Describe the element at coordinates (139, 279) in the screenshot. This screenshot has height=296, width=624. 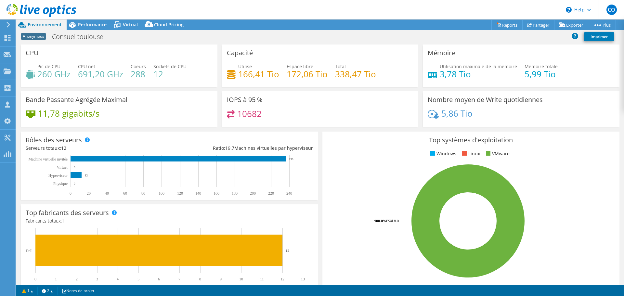
I see `text: 5` at that location.